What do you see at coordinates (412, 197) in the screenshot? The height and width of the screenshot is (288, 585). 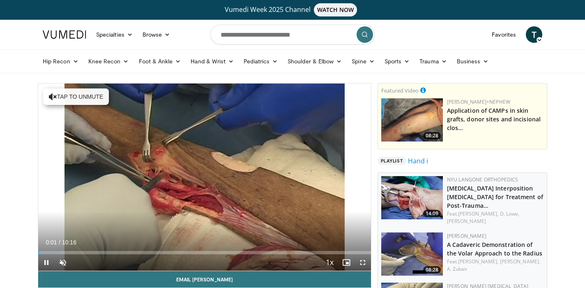 I see `img: 93331b59-fbb9-4c57-9701-730327dcd1cb.jpg.150x105_q85_crop-smart_upscale.jpg` at bounding box center [412, 197].